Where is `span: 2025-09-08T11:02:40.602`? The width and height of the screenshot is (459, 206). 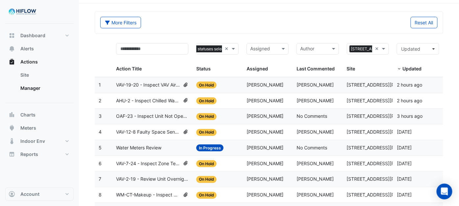
span: 2025-09-08T11:02:40.602 is located at coordinates (410, 116).